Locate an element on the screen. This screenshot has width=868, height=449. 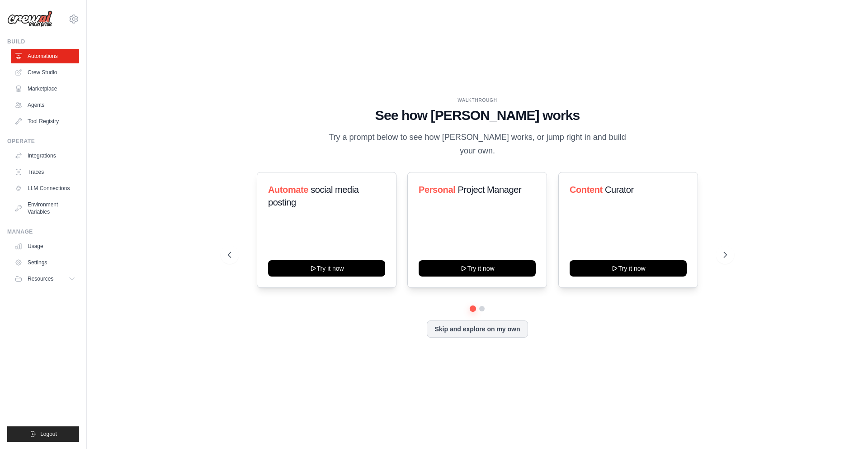
button: Skip and explore on my own is located at coordinates (477, 329).